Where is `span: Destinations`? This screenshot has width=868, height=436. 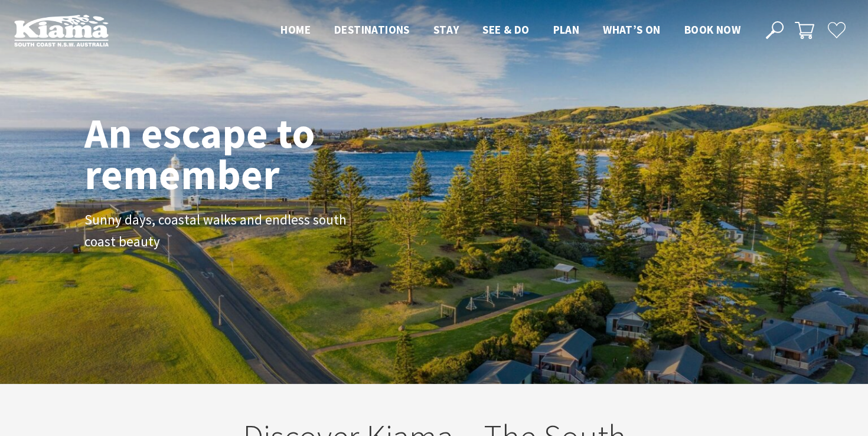 span: Destinations is located at coordinates (372, 30).